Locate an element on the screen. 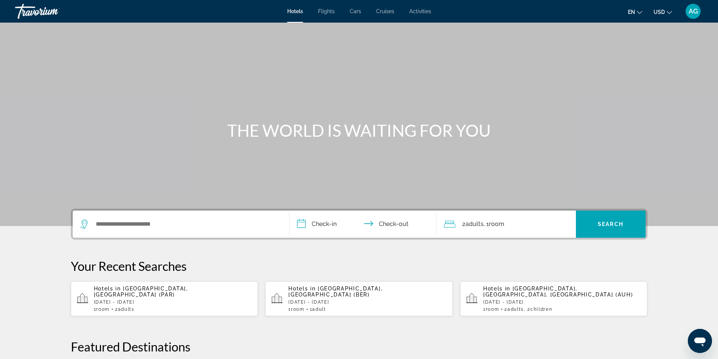  button: Travelers: 2 adults, 0 children is located at coordinates (507, 224).